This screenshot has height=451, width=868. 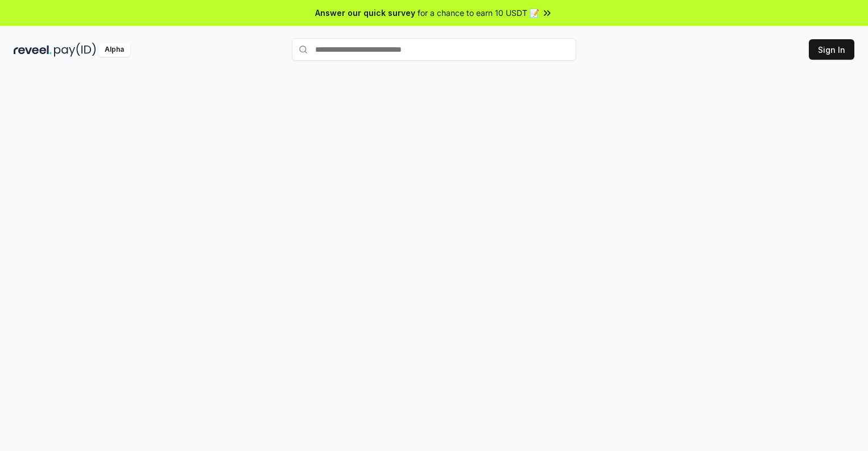 What do you see at coordinates (831, 49) in the screenshot?
I see `button: Sign In` at bounding box center [831, 49].